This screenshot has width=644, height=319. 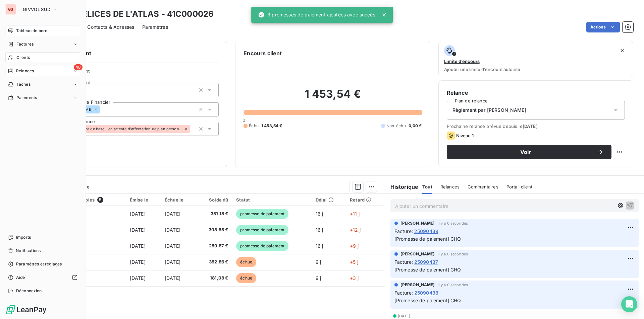 What do you see at coordinates (426, 262) in the screenshot?
I see `span: 25090437` at bounding box center [426, 262].